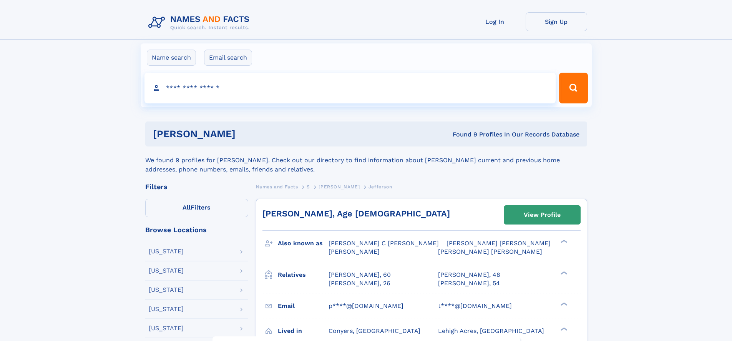 This screenshot has height=341, width=732. What do you see at coordinates (303, 243) in the screenshot?
I see `h3: Also known as` at bounding box center [303, 243].